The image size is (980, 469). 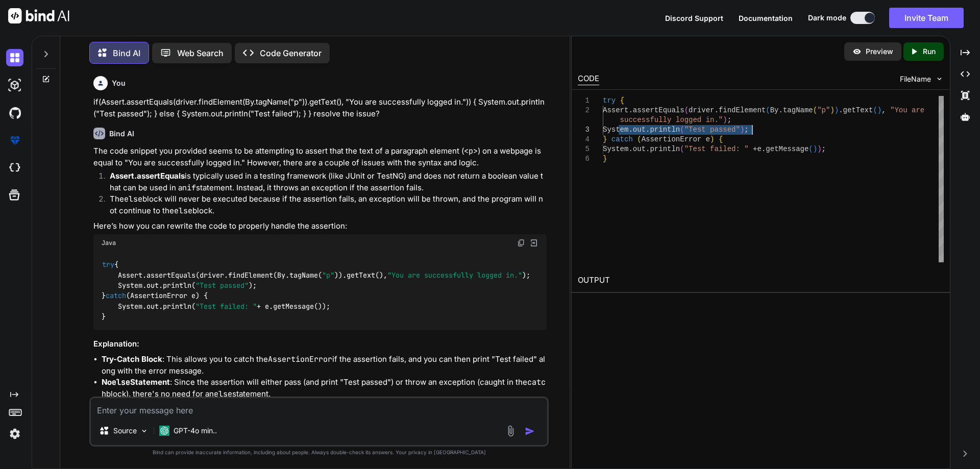 What do you see at coordinates (658, 110) in the screenshot?
I see `span: assertEquals` at bounding box center [658, 110].